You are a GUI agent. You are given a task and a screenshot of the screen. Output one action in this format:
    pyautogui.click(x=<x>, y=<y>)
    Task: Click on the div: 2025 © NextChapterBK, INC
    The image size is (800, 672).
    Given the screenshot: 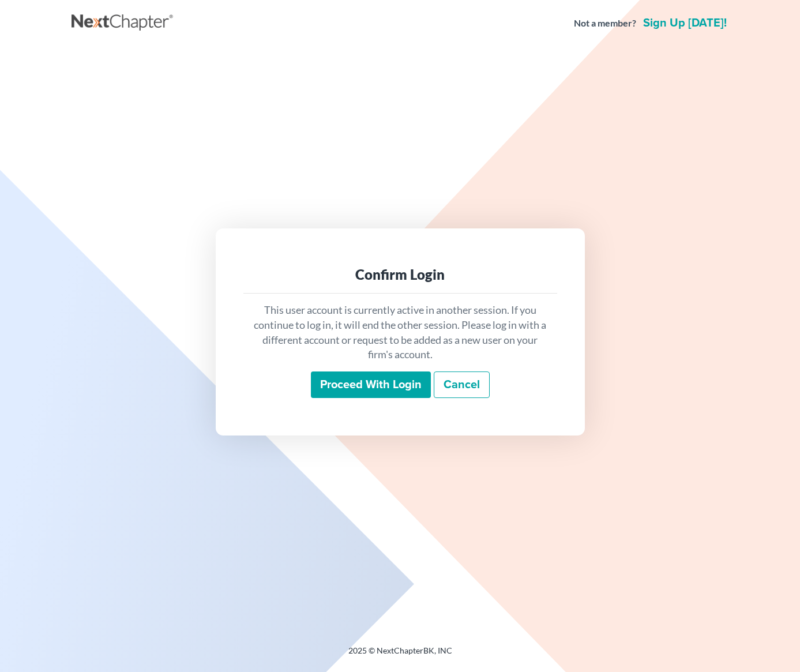 What is the action you would take?
    pyautogui.click(x=400, y=655)
    